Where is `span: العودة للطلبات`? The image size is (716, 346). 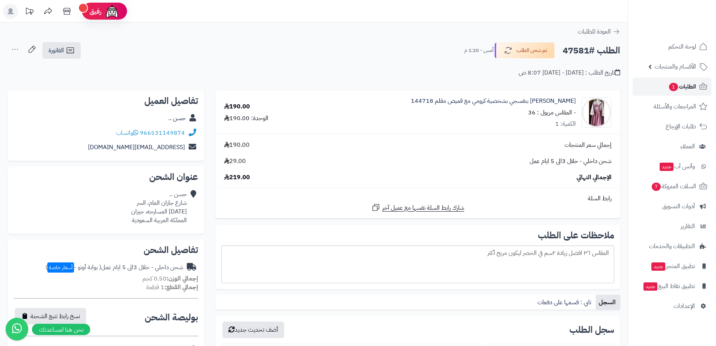
span: العودة للطلبات is located at coordinates (594, 32).